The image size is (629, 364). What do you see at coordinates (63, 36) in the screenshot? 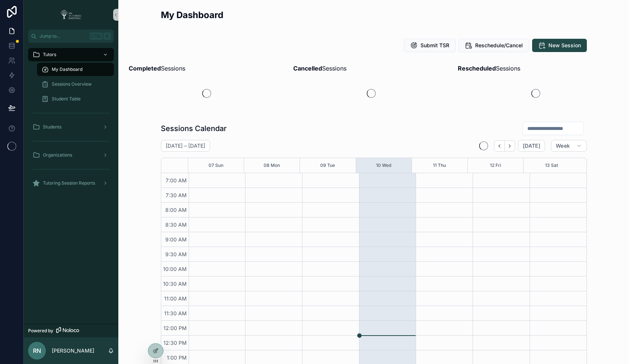
I see `span: Jump to...` at bounding box center [63, 36].